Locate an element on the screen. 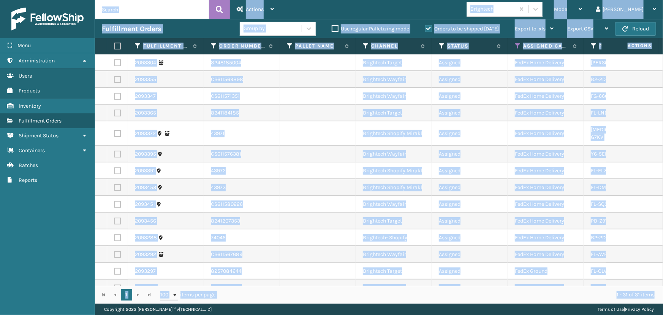  a: 2093297 is located at coordinates (145, 271).